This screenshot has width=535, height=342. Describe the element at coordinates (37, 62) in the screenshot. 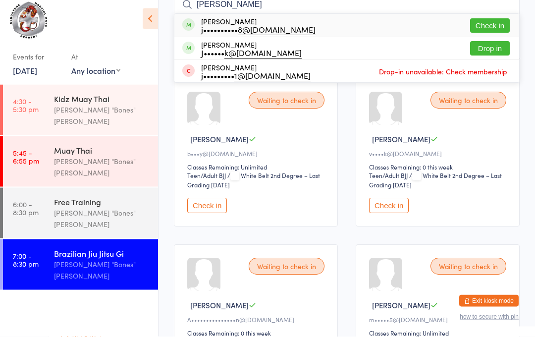

I see `div: Events for` at that location.